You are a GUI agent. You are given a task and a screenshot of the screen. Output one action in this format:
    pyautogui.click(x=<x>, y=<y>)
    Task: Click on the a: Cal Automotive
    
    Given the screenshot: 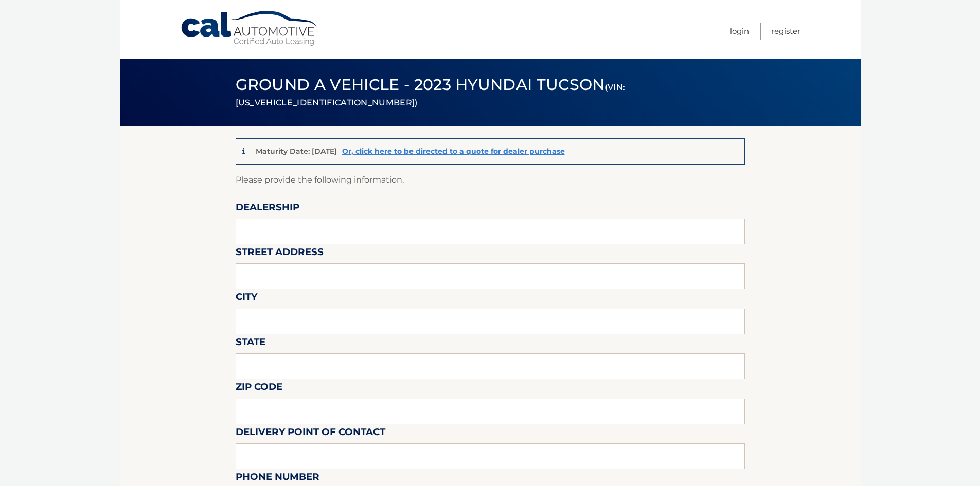 What is the action you would take?
    pyautogui.click(x=249, y=28)
    